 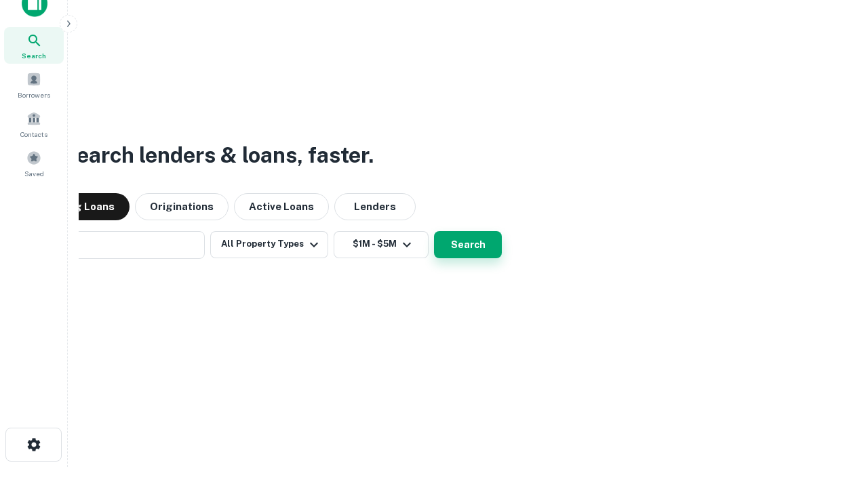 What do you see at coordinates (34, 124) in the screenshot?
I see `a: Contacts` at bounding box center [34, 124].